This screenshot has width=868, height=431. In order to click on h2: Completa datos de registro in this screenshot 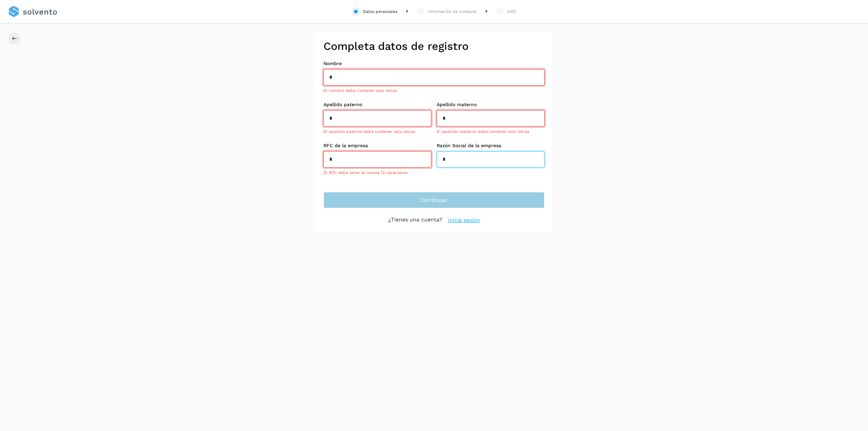, I will do `click(434, 46)`.